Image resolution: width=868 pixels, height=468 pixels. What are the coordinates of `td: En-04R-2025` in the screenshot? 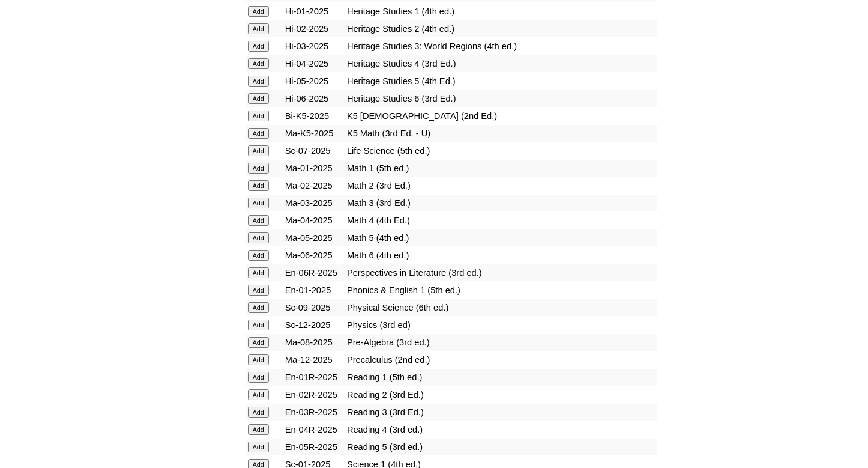 It's located at (314, 430).